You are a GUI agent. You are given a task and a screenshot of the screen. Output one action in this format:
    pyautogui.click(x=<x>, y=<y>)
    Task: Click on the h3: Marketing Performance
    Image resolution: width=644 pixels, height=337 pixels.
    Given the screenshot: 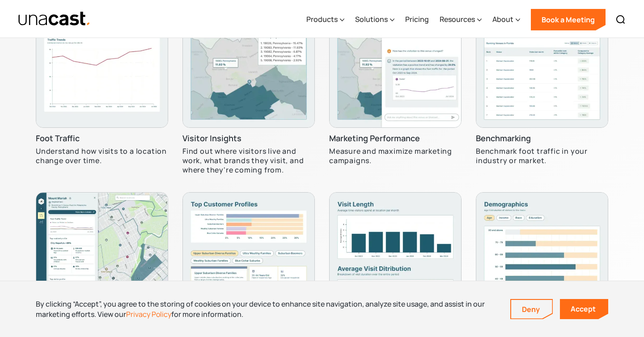 What is the action you would take?
    pyautogui.click(x=374, y=139)
    